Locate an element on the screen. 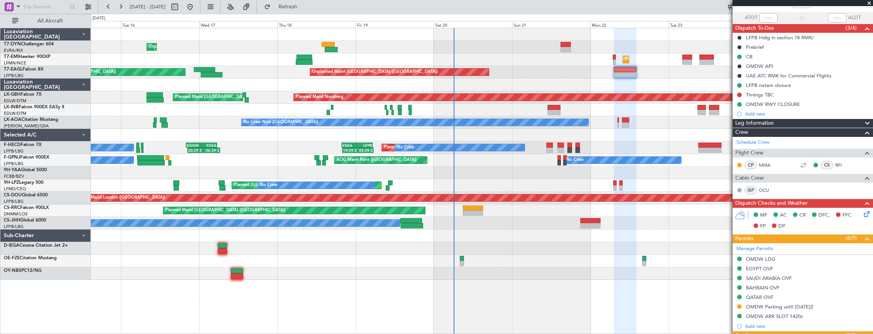  div: Wed 17 is located at coordinates (238, 24).